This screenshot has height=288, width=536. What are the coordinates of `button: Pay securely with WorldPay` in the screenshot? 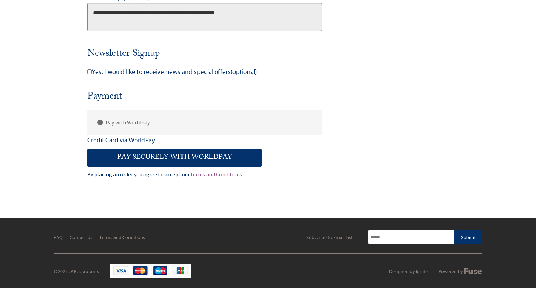 It's located at (175, 158).